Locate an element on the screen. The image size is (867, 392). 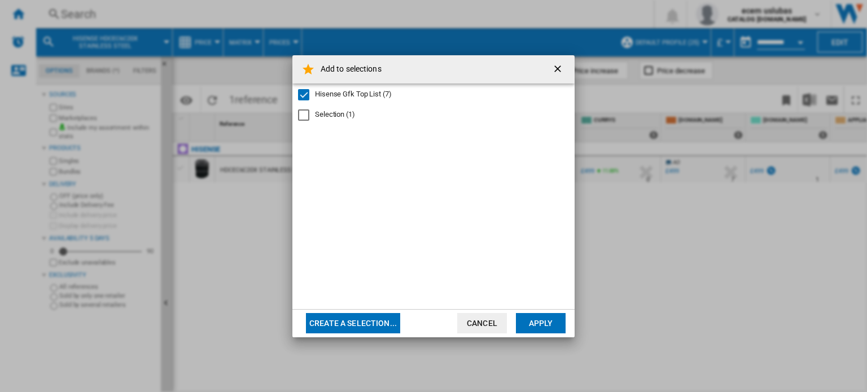
h4: Add to selections is located at coordinates (348, 69).